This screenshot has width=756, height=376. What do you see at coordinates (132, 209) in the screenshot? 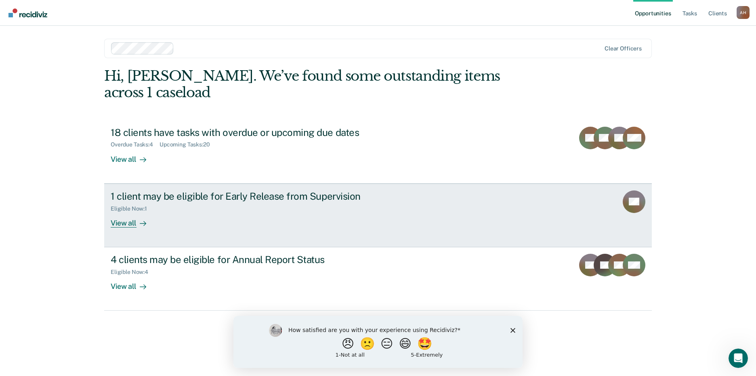
I see `div: Eligible Now : 1` at bounding box center [132, 209].